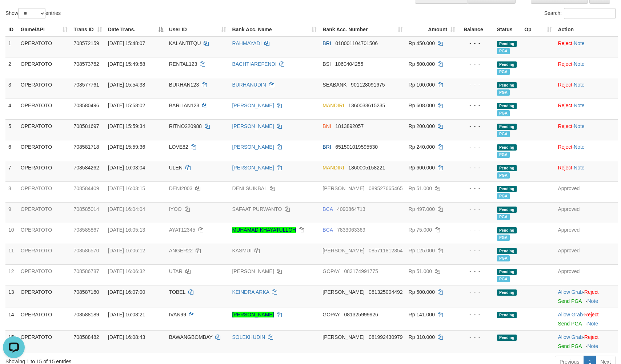 The image size is (621, 364). Describe the element at coordinates (254, 64) in the screenshot. I see `a: BACHTIAREFENDI` at that location.